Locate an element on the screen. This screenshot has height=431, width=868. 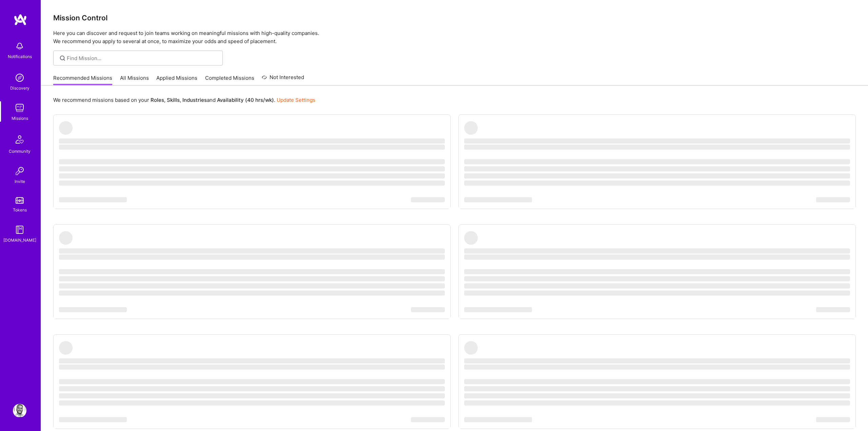
a: Recommended Missions is located at coordinates (82, 80).